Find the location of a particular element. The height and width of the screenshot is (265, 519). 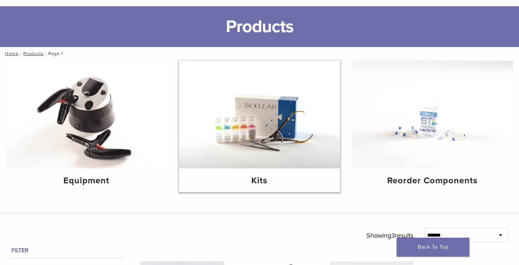

p: Showing results is located at coordinates (390, 235).